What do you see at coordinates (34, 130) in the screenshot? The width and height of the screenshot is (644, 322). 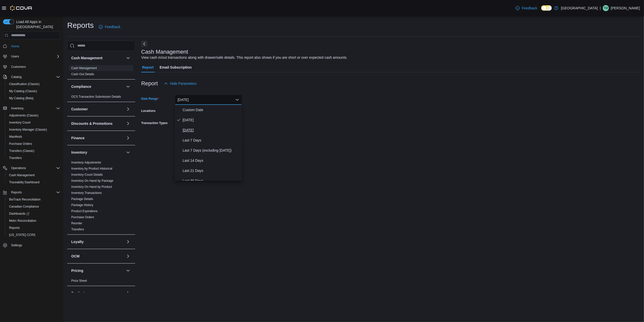 I see `button: Inventory Manager (Classic)` at bounding box center [34, 130].